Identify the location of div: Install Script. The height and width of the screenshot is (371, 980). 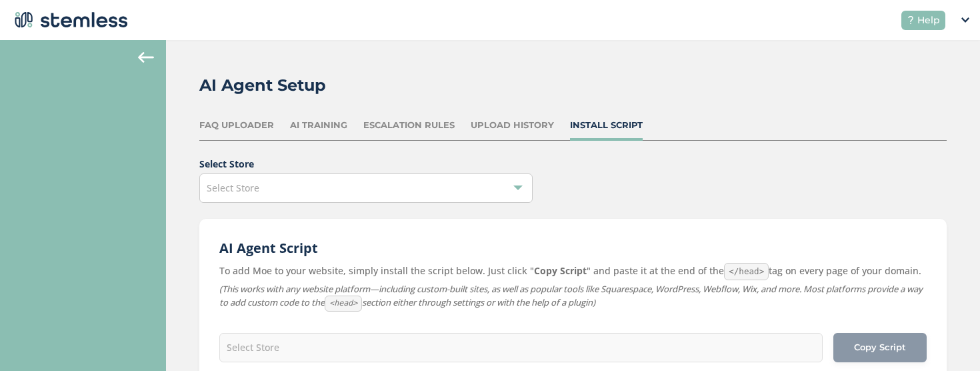
(606, 125).